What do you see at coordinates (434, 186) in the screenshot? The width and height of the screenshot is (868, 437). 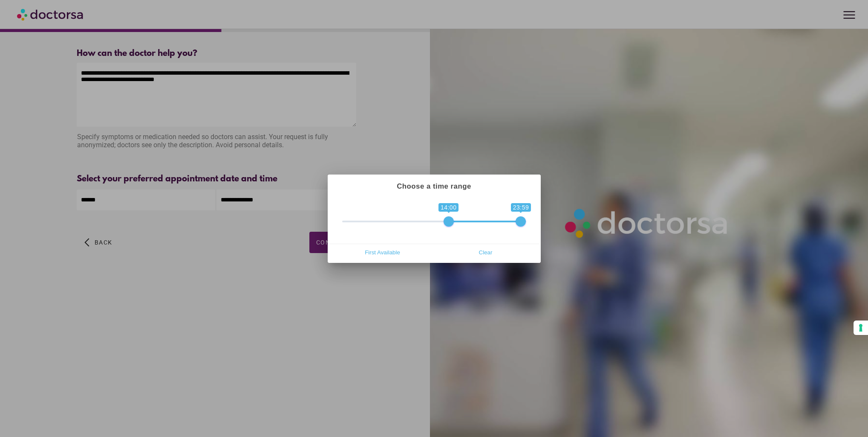 I see `strong: Choose a time range` at bounding box center [434, 186].